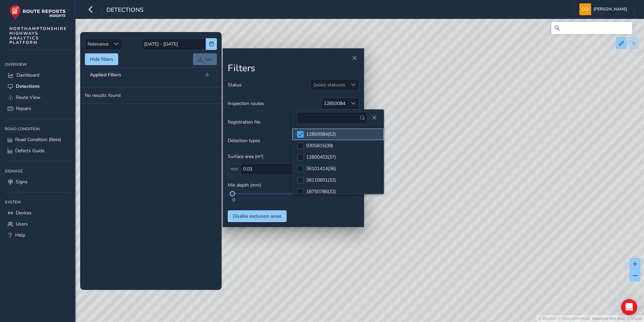 The height and width of the screenshot is (322, 644). Describe the element at coordinates (30, 150) in the screenshot. I see `span: Defects Guide` at that location.